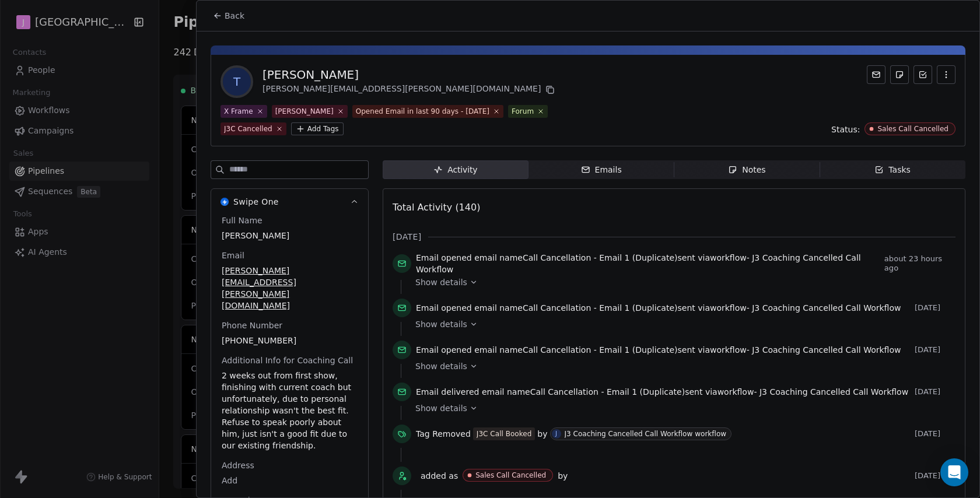 This screenshot has width=980, height=498. Describe the element at coordinates (602, 169) in the screenshot. I see `div: Emails` at that location.